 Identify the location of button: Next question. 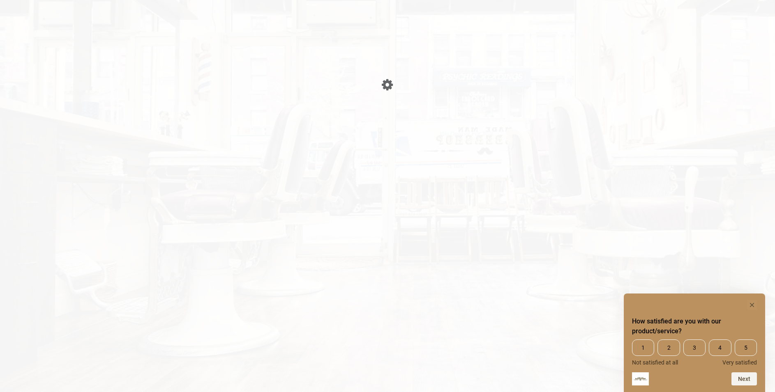
(744, 379).